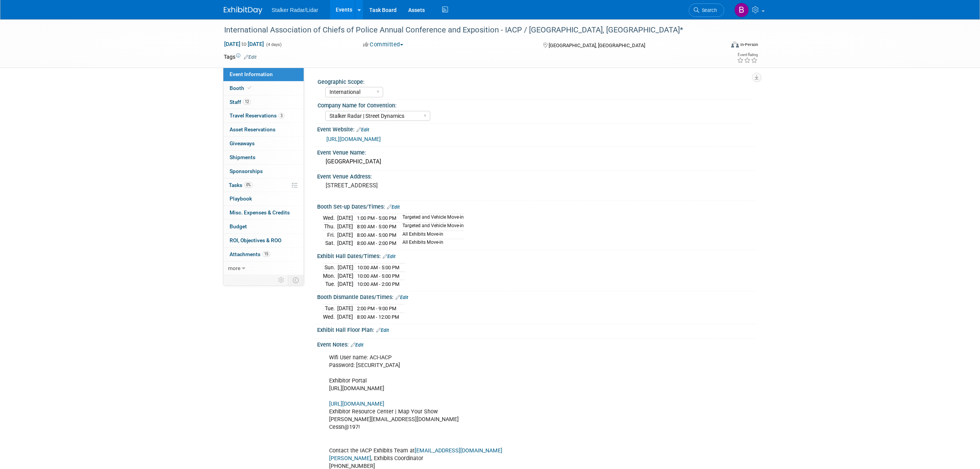 Image resolution: width=980 pixels, height=469 pixels. Describe the element at coordinates (378, 316) in the screenshot. I see `span: 8:00 AM - 12:00 PM` at that location.